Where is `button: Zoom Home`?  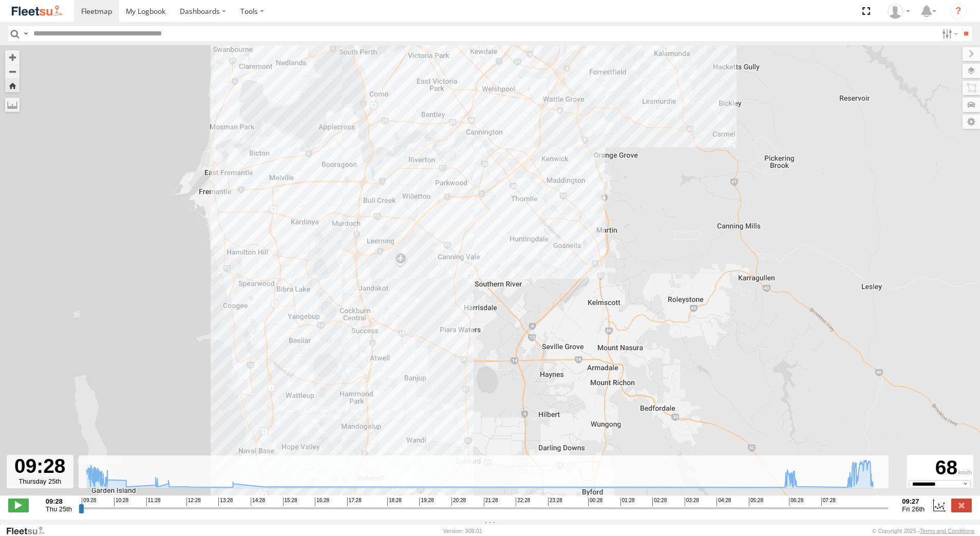
button: Zoom Home is located at coordinates (12, 85).